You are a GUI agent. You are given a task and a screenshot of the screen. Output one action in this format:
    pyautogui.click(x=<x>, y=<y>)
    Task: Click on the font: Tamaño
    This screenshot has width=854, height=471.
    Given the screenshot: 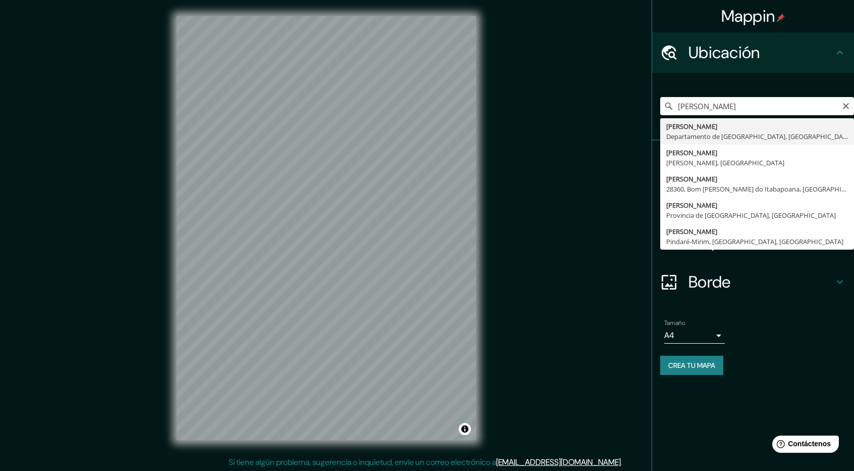 What is the action you would take?
    pyautogui.click(x=675, y=323)
    